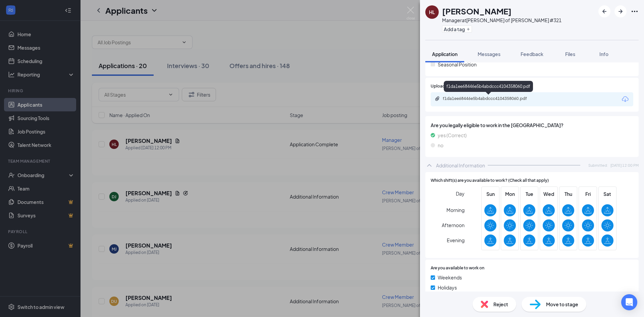 This screenshot has width=644, height=317. I want to click on button: ArrowLeftNew, so click(604, 12).